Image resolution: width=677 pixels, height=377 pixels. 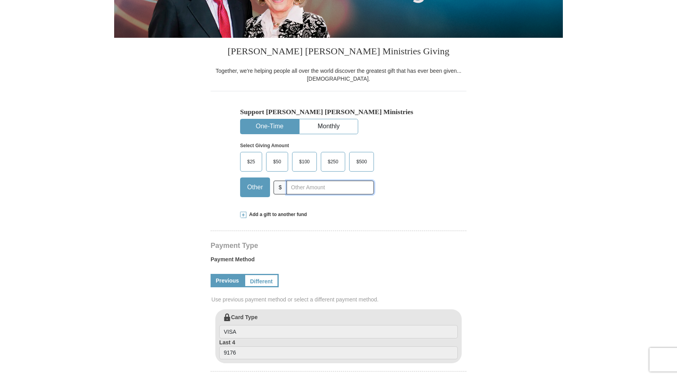 I want to click on a: Different, so click(x=261, y=281).